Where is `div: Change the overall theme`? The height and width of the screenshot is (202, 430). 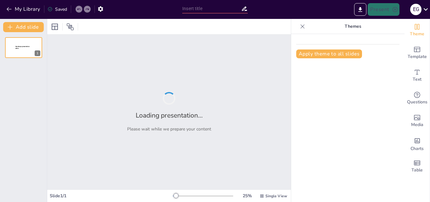
div: Change the overall theme is located at coordinates (418, 30).